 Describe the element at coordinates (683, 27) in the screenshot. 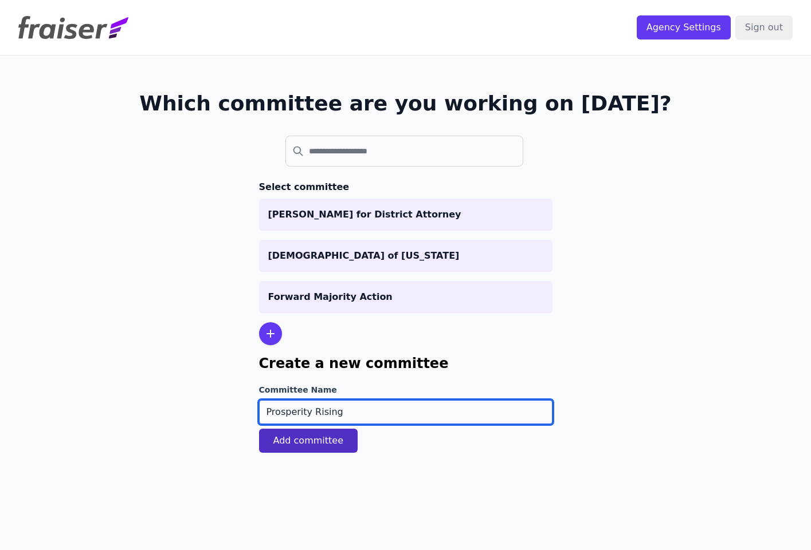

I see `input: Agency Settings` at that location.